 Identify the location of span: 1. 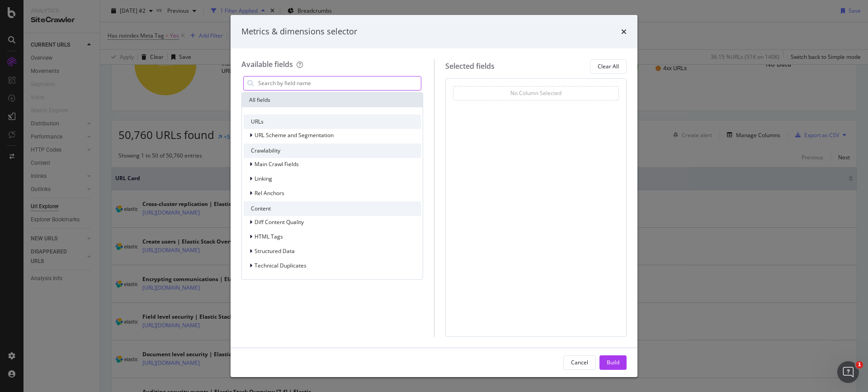
(860, 365).